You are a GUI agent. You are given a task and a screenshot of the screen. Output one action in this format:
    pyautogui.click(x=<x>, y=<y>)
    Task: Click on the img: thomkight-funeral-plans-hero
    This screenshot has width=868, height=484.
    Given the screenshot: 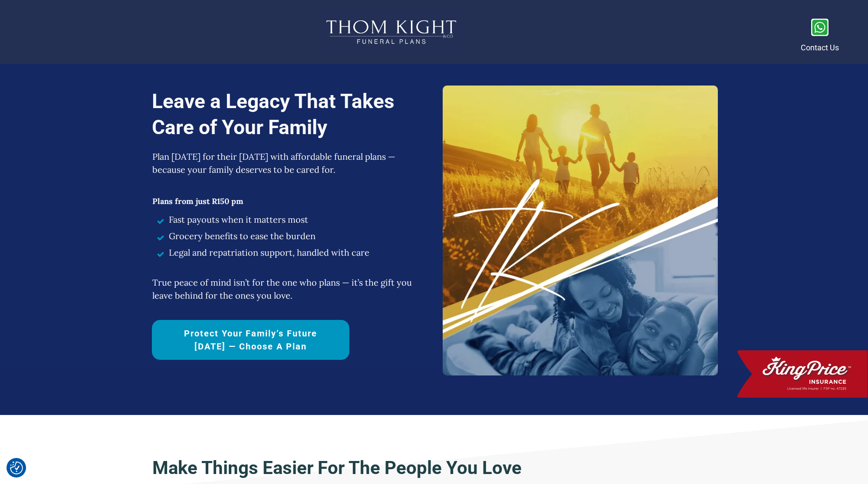 What is the action you would take?
    pyautogui.click(x=580, y=231)
    